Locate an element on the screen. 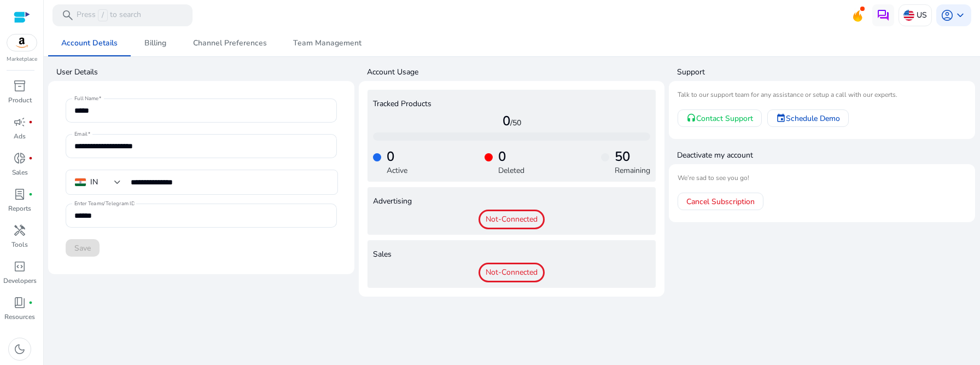  span: search is located at coordinates (68, 15).